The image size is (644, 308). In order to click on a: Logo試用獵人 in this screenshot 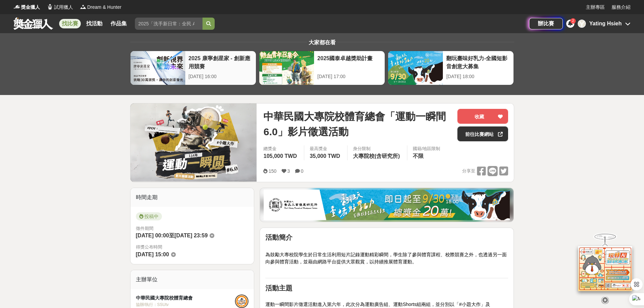, I will do `click(60, 7)`.